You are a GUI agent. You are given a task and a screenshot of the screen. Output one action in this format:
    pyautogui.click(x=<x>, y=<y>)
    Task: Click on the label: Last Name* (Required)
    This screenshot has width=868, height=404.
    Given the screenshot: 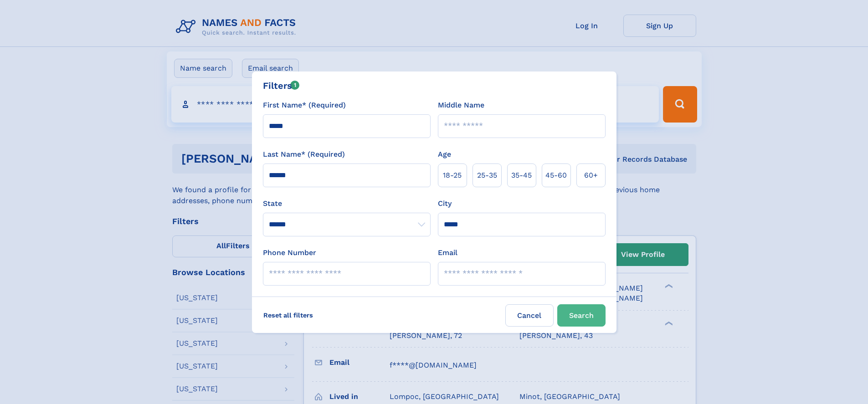 What is the action you would take?
    pyautogui.click(x=304, y=154)
    